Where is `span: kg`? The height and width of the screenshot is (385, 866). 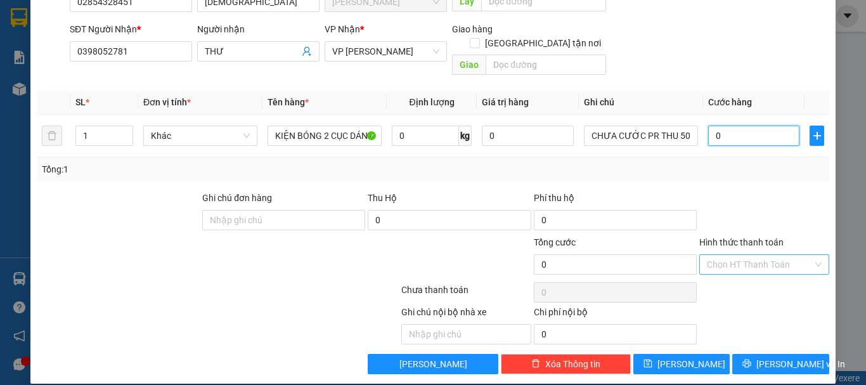
span: kg is located at coordinates (465, 136).